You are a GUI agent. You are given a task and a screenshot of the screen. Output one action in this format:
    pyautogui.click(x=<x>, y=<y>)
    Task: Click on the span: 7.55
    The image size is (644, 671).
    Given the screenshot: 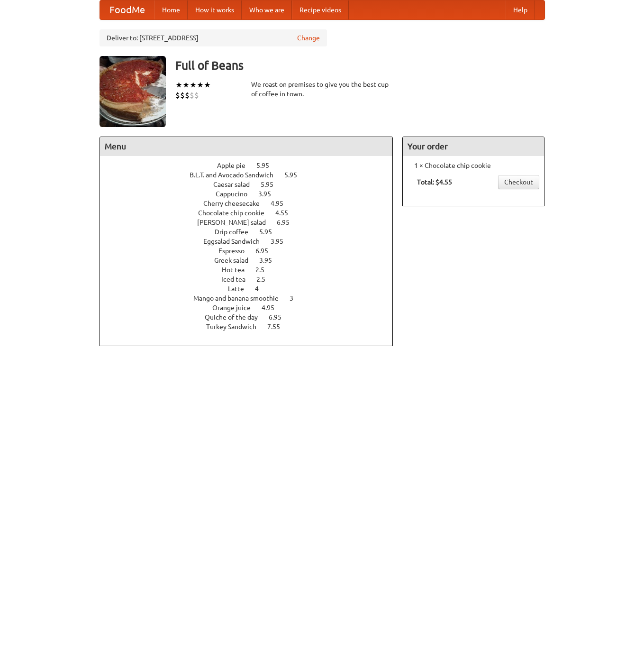 What is the action you would take?
    pyautogui.click(x=278, y=327)
    